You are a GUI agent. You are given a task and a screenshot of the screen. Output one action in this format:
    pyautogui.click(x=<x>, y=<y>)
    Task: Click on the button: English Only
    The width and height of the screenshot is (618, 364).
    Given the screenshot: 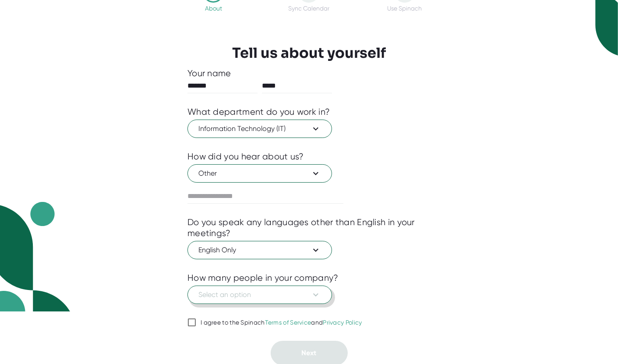 What is the action you would take?
    pyautogui.click(x=260, y=250)
    